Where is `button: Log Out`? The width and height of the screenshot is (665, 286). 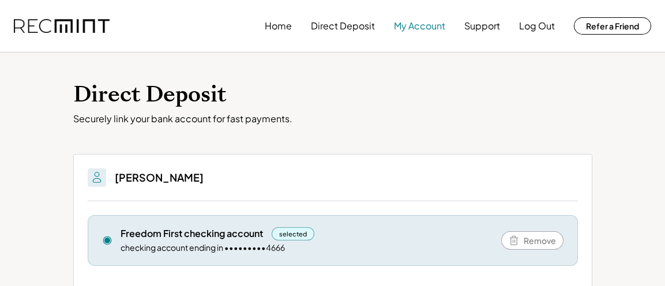 button: Log Out is located at coordinates (537, 26).